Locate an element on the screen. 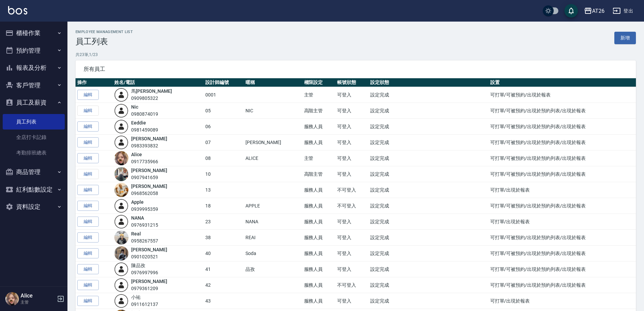 The height and width of the screenshot is (311, 644). span: 所有員工 is located at coordinates (356, 69).